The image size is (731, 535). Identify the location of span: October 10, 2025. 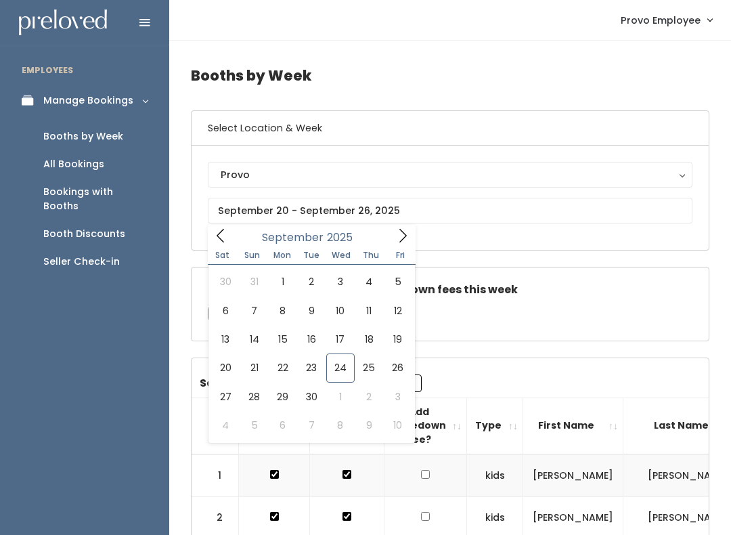
(398, 425).